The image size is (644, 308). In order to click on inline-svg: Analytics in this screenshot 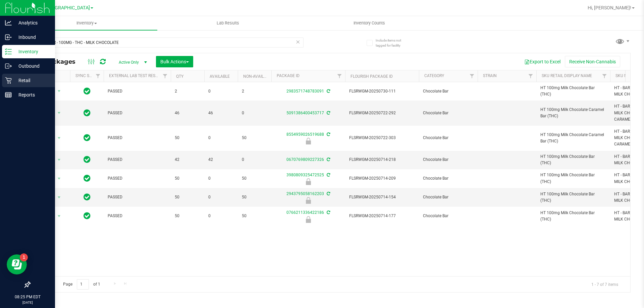, I will do `click(8, 23)`.